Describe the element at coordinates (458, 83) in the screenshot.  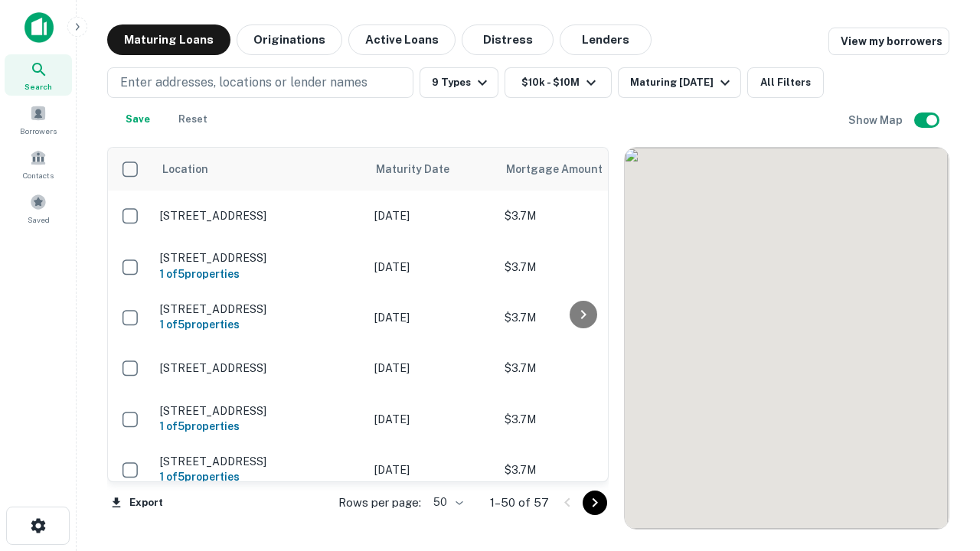
I see `button: 9 Types` at that location.